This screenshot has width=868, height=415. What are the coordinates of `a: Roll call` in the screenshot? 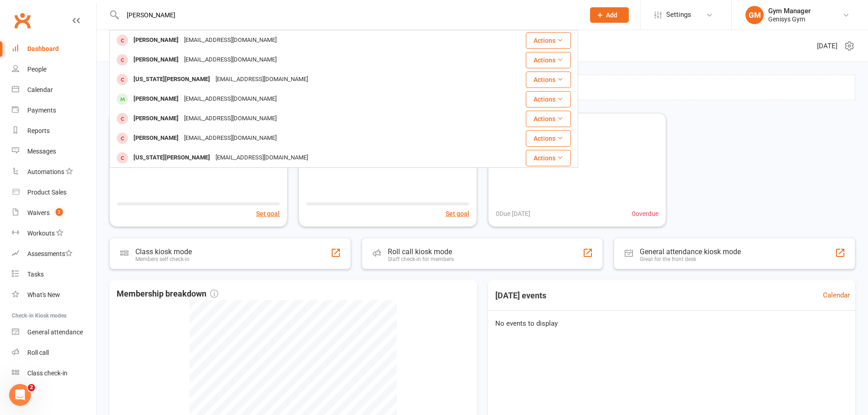 It's located at (54, 352).